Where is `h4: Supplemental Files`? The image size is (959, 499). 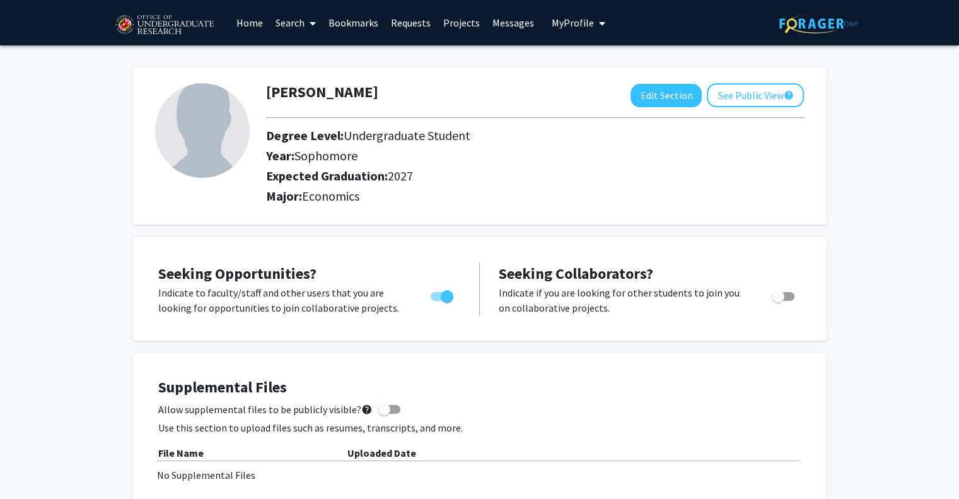
h4: Supplemental Files is located at coordinates (480, 387).